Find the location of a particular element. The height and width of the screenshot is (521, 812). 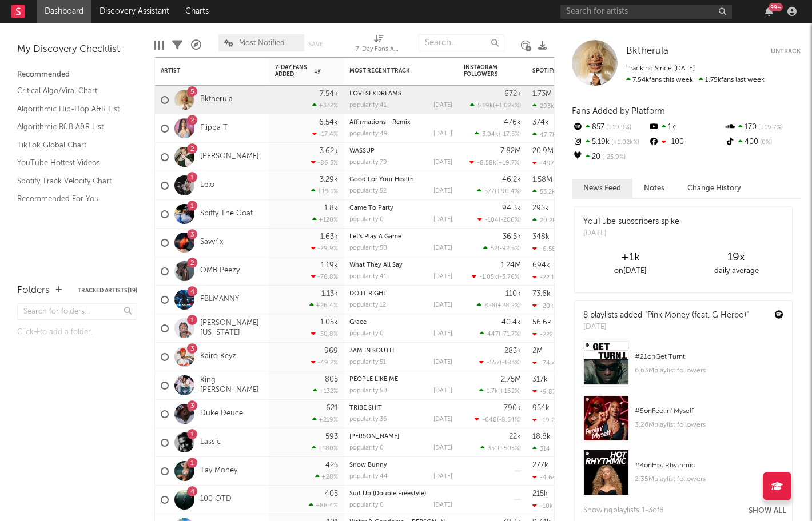

span: Most Notified is located at coordinates (262, 43).